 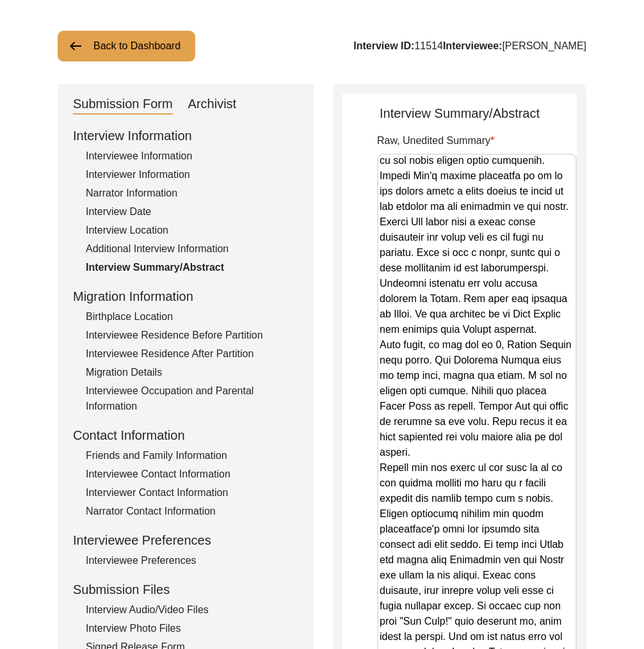 I want to click on div: Interviewee Information, so click(x=192, y=156).